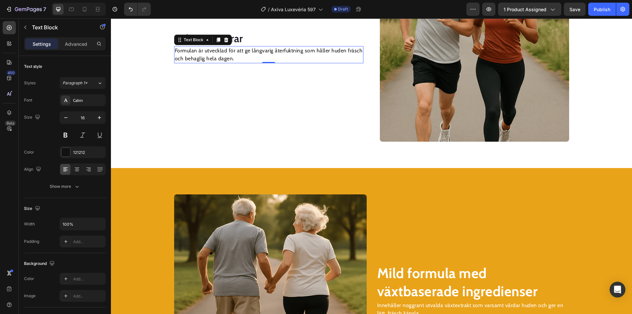 This screenshot has width=632, height=314. Describe the element at coordinates (530, 9) in the screenshot. I see `button: 1 product assigned` at that location.